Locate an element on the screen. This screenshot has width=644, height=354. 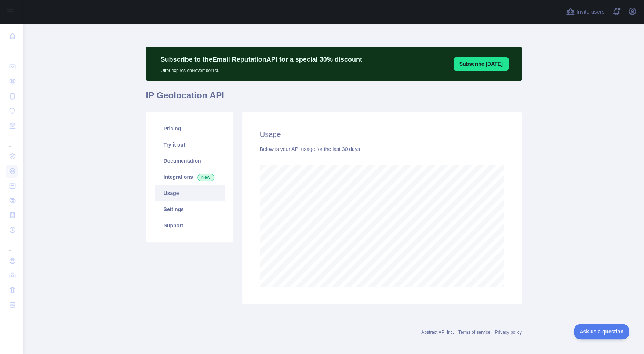
p: Subscribe to the Email Reputation API for a special 30 % discount is located at coordinates (261, 60).